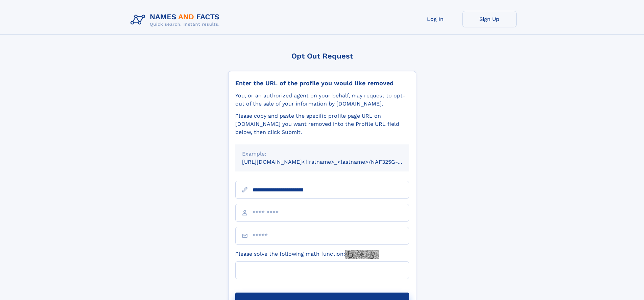 The height and width of the screenshot is (300, 644). I want to click on a: Log In, so click(436, 19).